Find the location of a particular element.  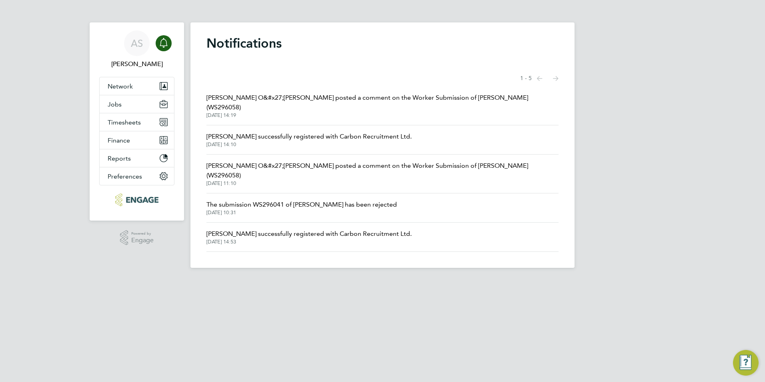

span: Engage is located at coordinates (142, 240).